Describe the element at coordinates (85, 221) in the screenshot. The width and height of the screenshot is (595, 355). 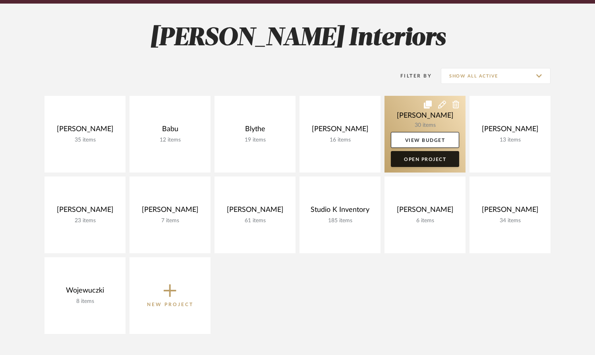
I see `div: 23 items` at that location.